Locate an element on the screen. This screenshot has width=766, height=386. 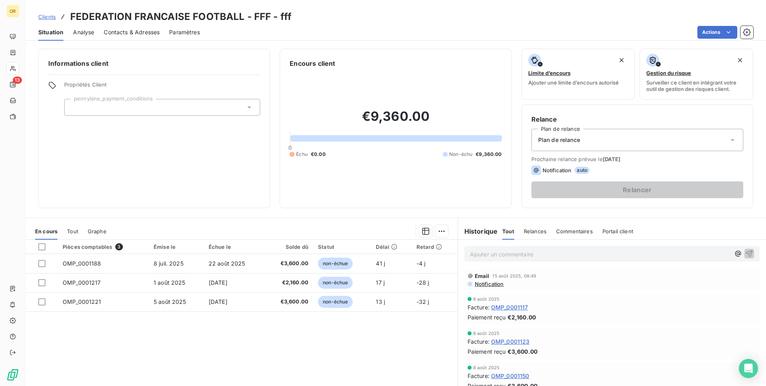
span: Commentaires is located at coordinates (574, 231).